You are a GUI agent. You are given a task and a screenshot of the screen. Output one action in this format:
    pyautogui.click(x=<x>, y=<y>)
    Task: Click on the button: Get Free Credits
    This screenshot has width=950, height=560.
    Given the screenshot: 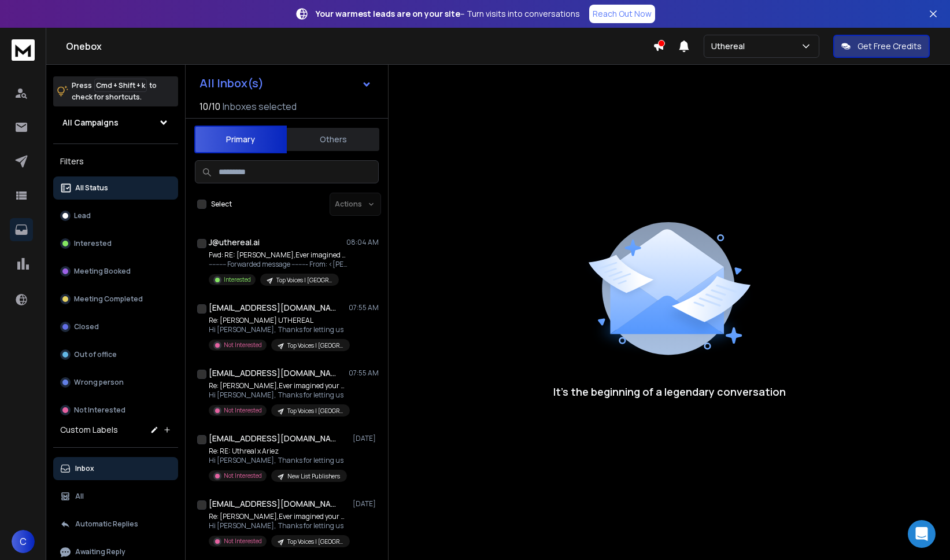 What is the action you would take?
    pyautogui.click(x=881, y=47)
    